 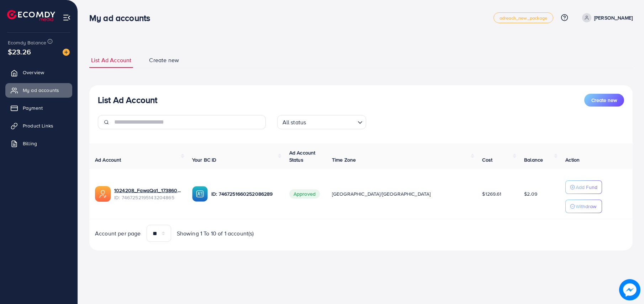 What do you see at coordinates (117, 233) in the screenshot?
I see `span: Account per page` at bounding box center [117, 233].